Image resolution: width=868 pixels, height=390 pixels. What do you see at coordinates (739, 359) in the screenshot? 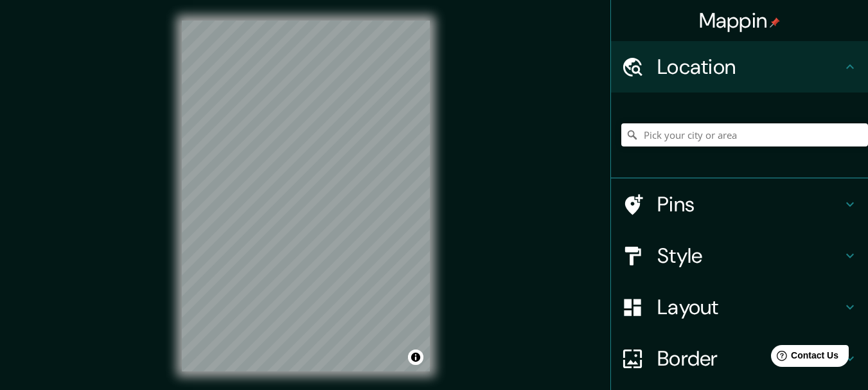
I see `div: Border` at bounding box center [739, 359].